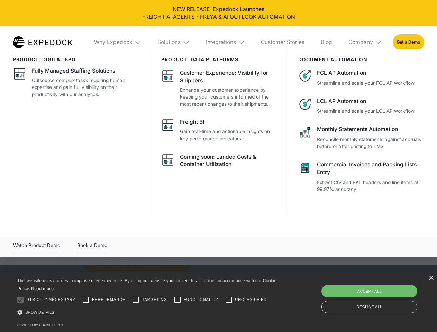 This screenshot has width=437, height=332. I want to click on span: Functionality, so click(201, 300).